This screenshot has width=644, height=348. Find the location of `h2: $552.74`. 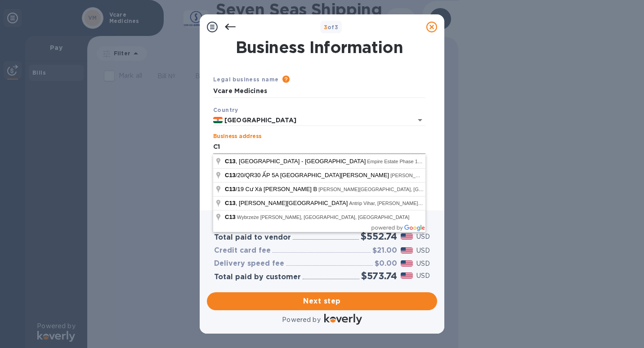

h2: $552.74 is located at coordinates (379, 236).